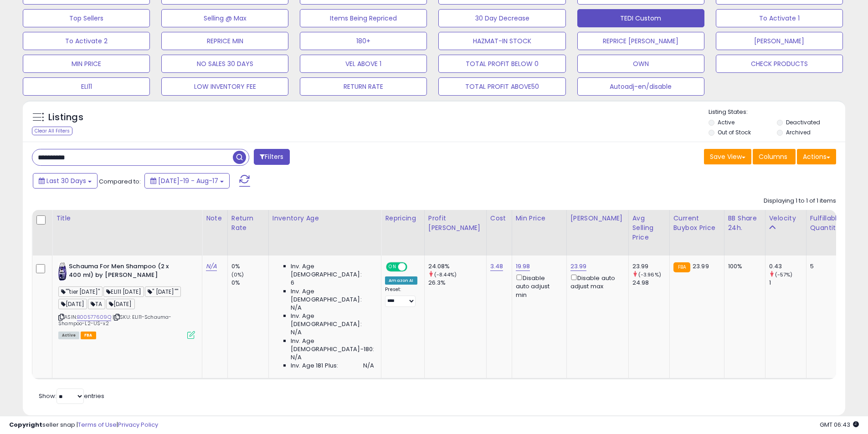 Image resolution: width=868 pixels, height=434 pixels. What do you see at coordinates (89, 336) in the screenshot?
I see `span: FBA` at bounding box center [89, 336].